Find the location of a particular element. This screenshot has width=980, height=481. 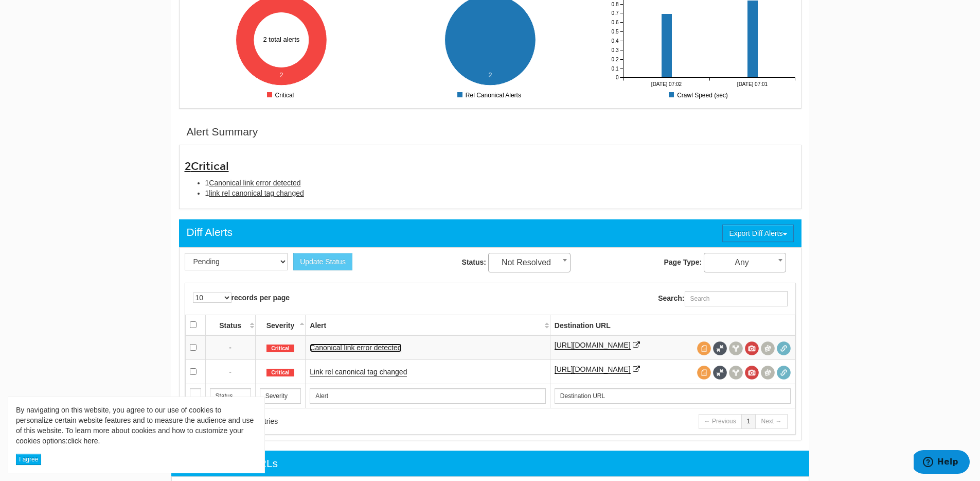

span: Help is located at coordinates (34, 12).